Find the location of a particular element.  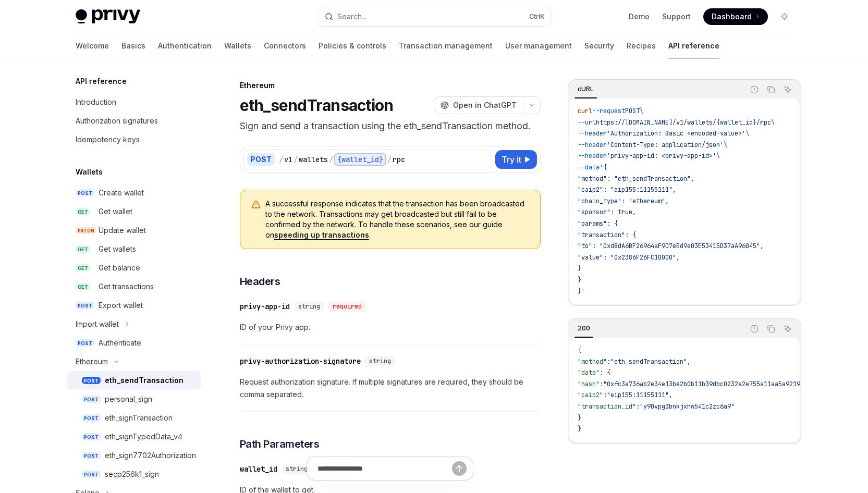

a: Support is located at coordinates (676, 16).